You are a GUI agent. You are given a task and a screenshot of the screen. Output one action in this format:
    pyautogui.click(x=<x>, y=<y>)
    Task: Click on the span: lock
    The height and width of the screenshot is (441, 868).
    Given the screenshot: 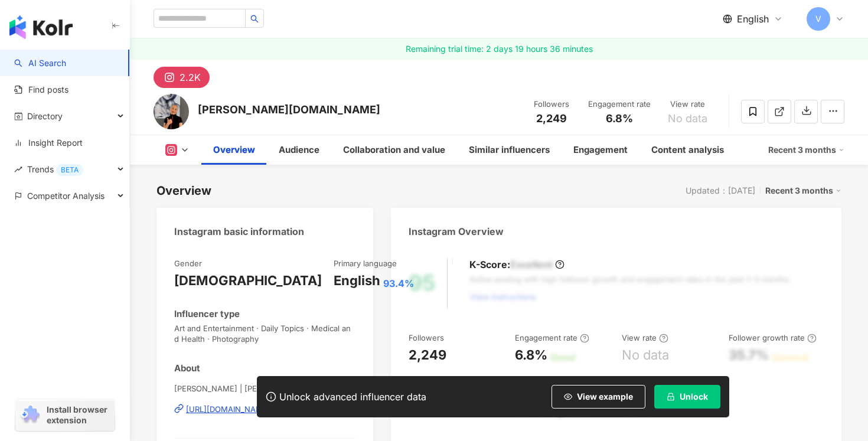 What is the action you would take?
    pyautogui.click(x=670, y=397)
    